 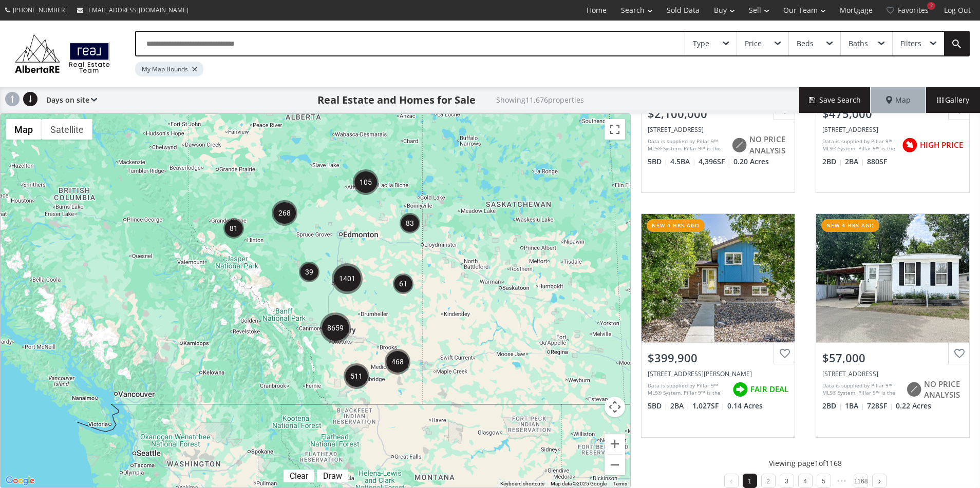 What do you see at coordinates (233, 229) in the screenshot?
I see `div: 81` at bounding box center [233, 229].